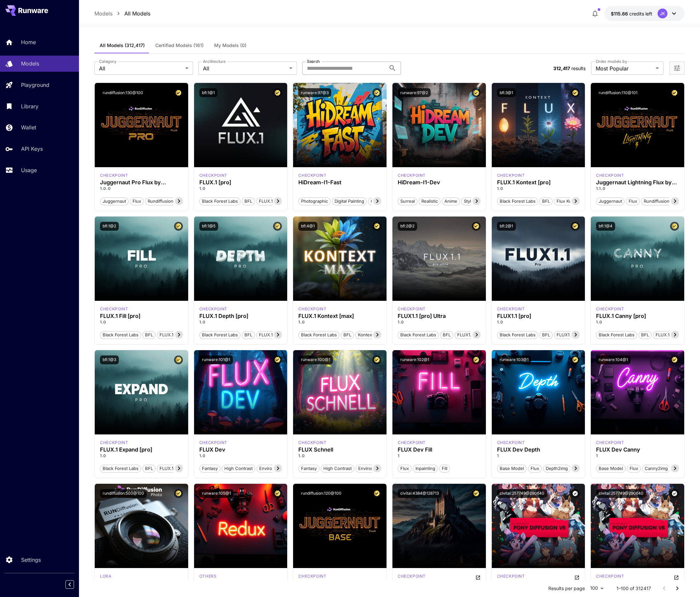 This screenshot has height=597, width=700. What do you see at coordinates (241, 316) in the screenshot?
I see `h3: FLUX.1 Depth [pro]` at bounding box center [241, 316].